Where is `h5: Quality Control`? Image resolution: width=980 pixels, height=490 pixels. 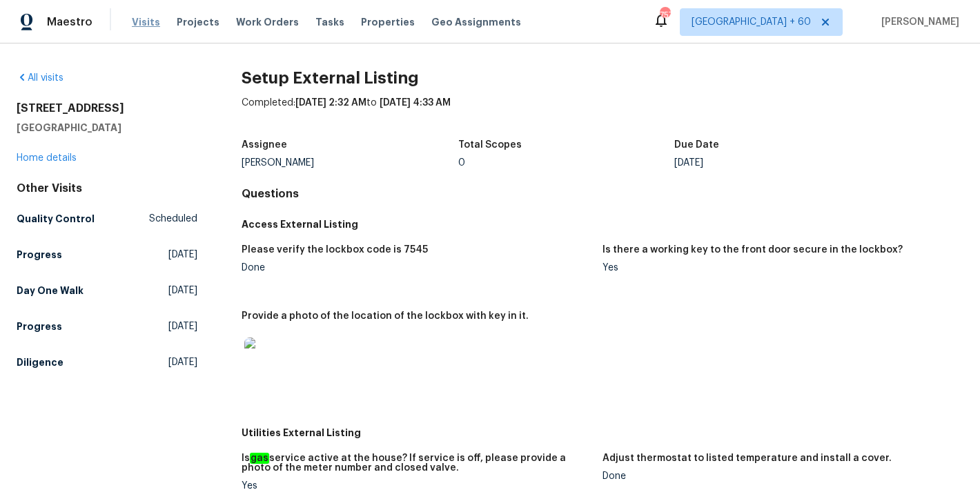
h5: Quality Control is located at coordinates (55, 219).